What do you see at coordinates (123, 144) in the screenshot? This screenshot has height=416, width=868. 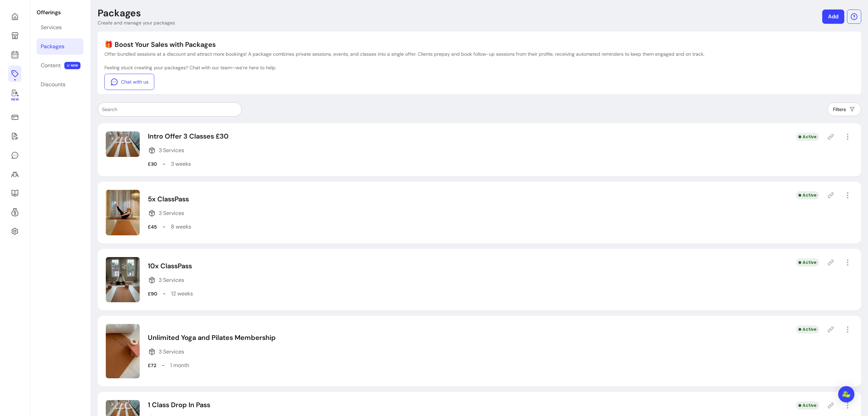 I see `img: Image of Intro Offer 3 Classes £30` at bounding box center [123, 144].